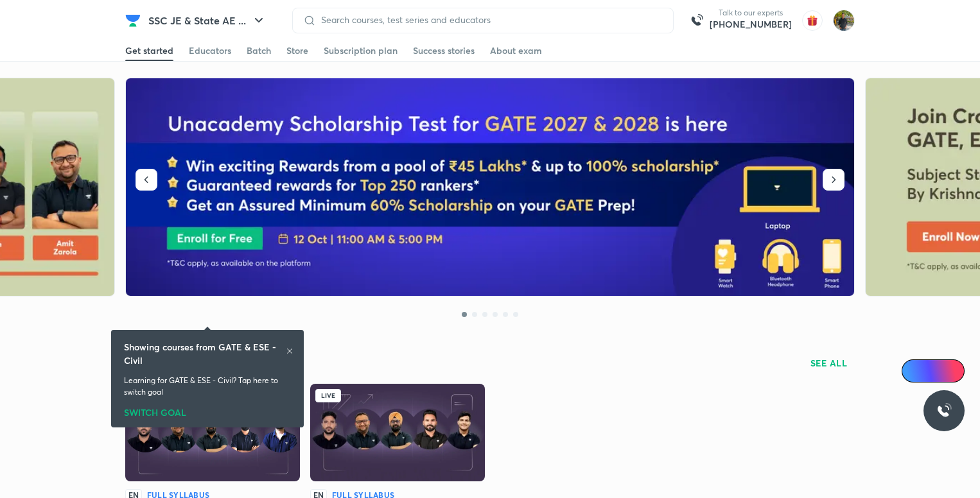 This screenshot has width=980, height=498. What do you see at coordinates (696, 20) in the screenshot?
I see `img: call-us` at bounding box center [696, 20].